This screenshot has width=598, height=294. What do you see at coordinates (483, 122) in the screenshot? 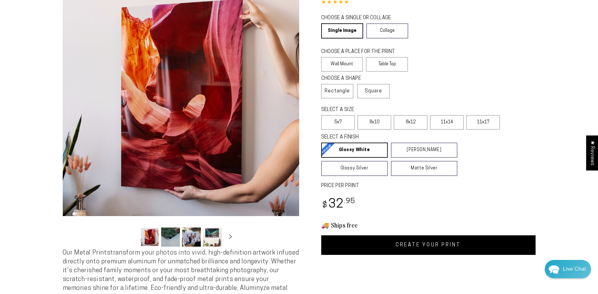
I see `label: 11x17` at bounding box center [483, 122].